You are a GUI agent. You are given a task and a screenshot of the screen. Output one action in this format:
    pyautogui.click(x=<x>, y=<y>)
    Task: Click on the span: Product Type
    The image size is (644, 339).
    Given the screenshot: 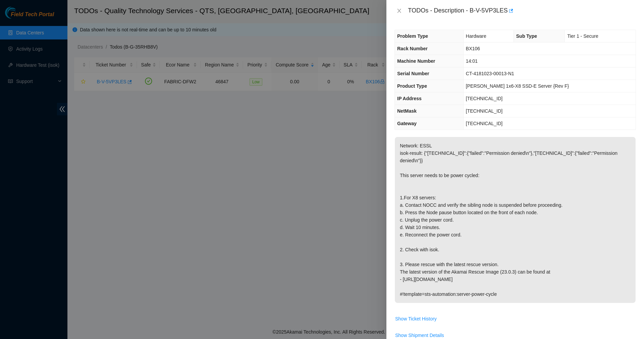 What is the action you would take?
    pyautogui.click(x=412, y=86)
    